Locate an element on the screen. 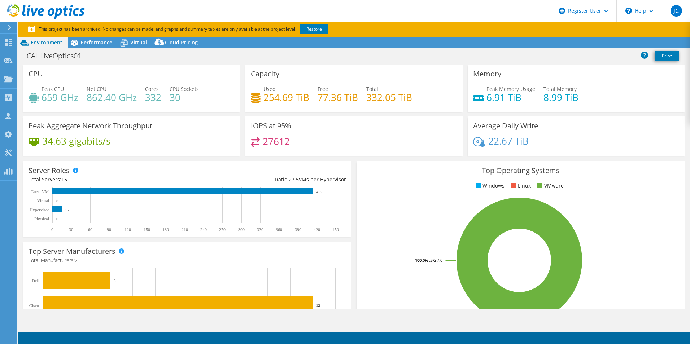 This screenshot has height=344, width=690. h4: 6.91 TiB is located at coordinates (510, 97).